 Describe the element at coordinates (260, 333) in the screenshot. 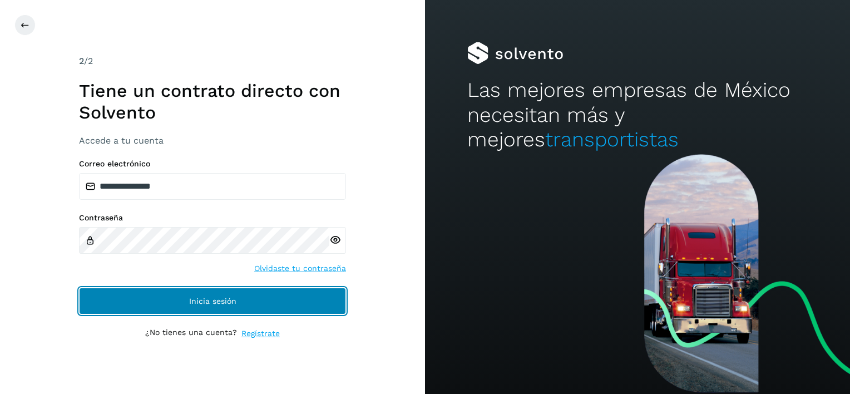

I see `a: Regístrate` at that location.